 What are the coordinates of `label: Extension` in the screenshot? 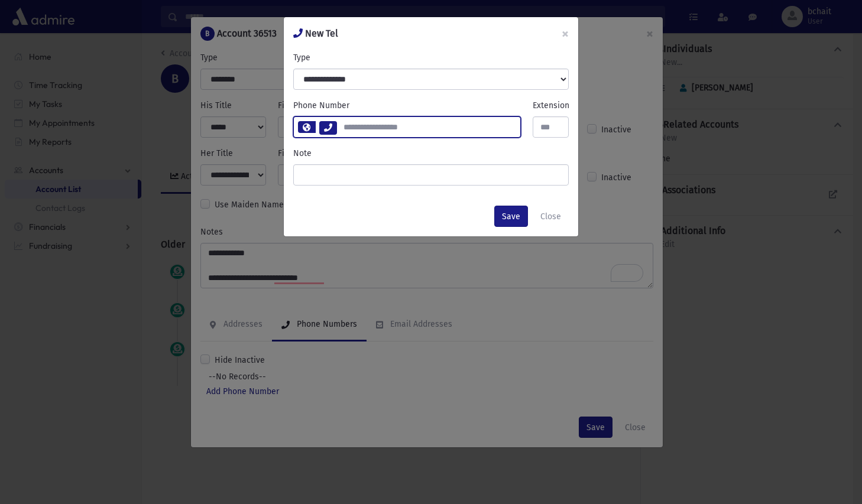 It's located at (551, 105).